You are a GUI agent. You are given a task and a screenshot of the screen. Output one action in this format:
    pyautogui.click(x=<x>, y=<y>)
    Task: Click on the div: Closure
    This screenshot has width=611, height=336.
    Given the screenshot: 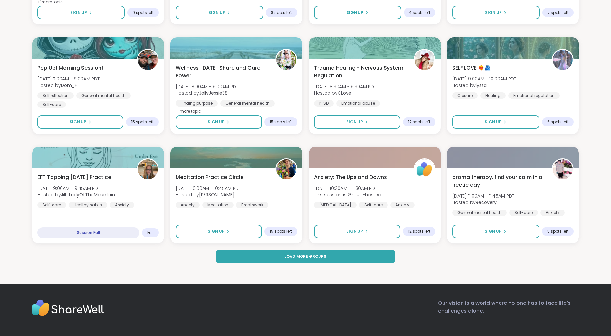 What is the action you would take?
    pyautogui.click(x=465, y=96)
    